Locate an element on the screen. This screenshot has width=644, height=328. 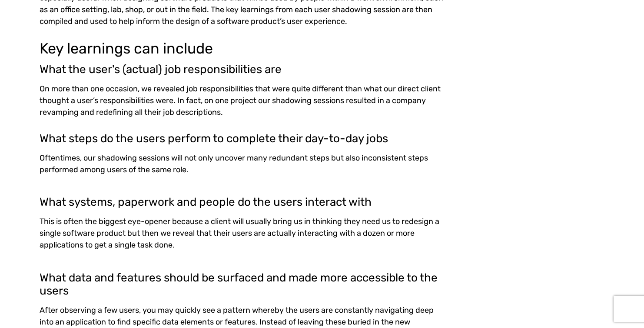
h4: What systems, paperwork and people do the users interact with is located at coordinates (244, 202).